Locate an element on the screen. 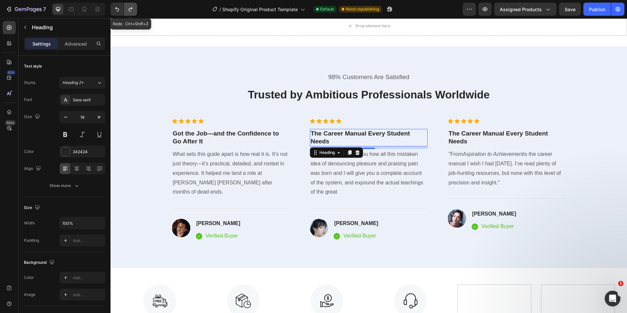 The height and width of the screenshot is (313, 627). div: Align is located at coordinates (33, 169).